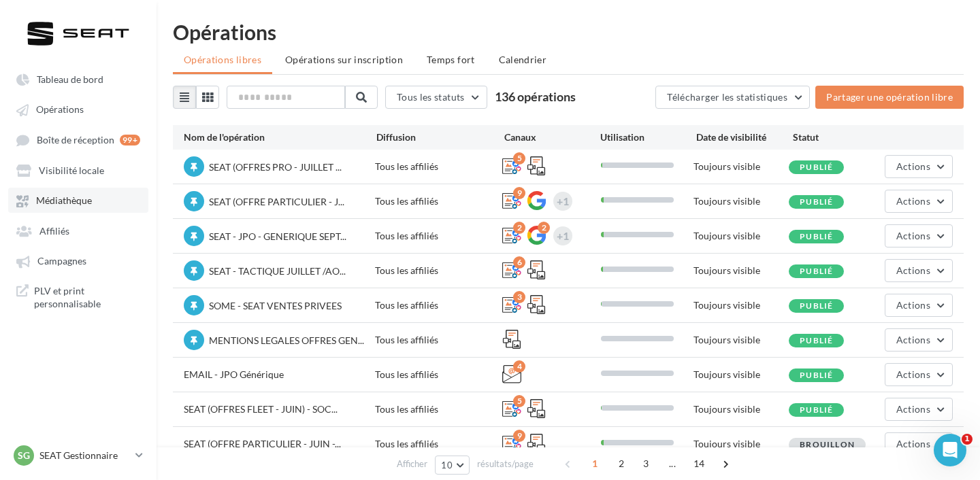  Describe the element at coordinates (645, 464) in the screenshot. I see `span: 3` at that location.